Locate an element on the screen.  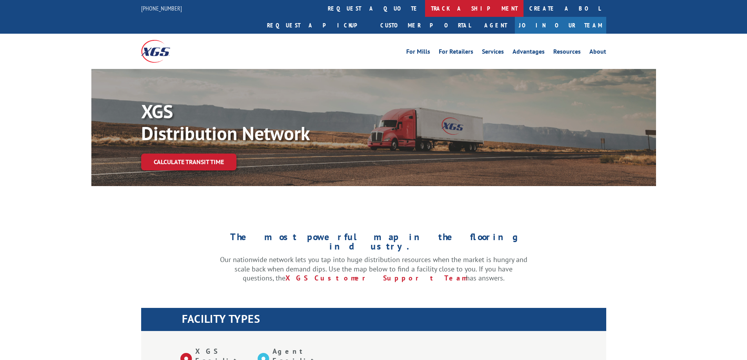
p: XGS Distribution Network is located at coordinates (259, 122).